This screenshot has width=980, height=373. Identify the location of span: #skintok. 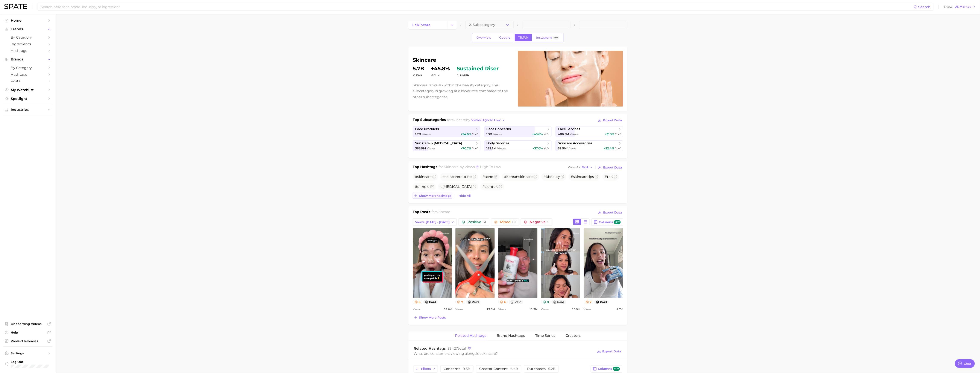
(490, 186).